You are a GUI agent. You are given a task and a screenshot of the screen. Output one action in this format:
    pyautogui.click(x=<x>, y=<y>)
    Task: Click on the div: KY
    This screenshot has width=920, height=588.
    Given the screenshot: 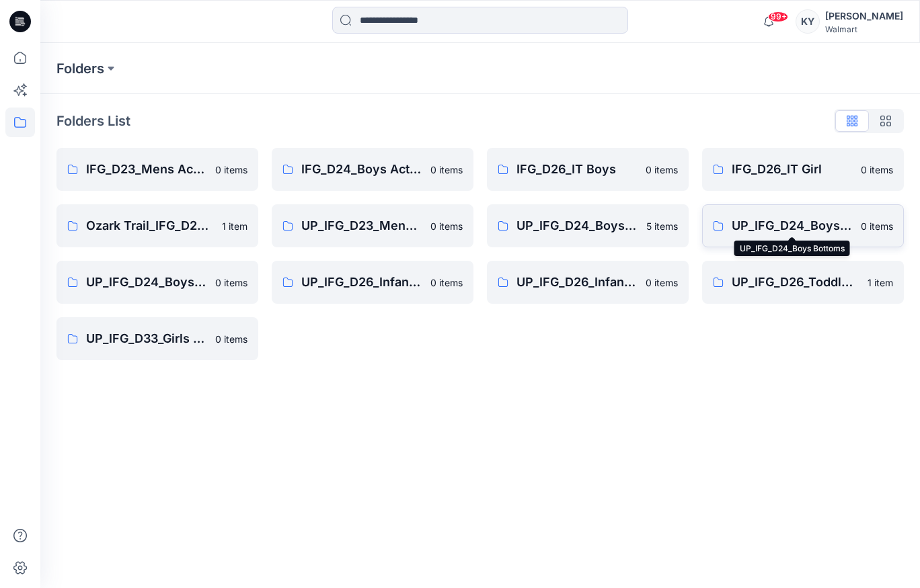 What is the action you would take?
    pyautogui.click(x=807, y=21)
    